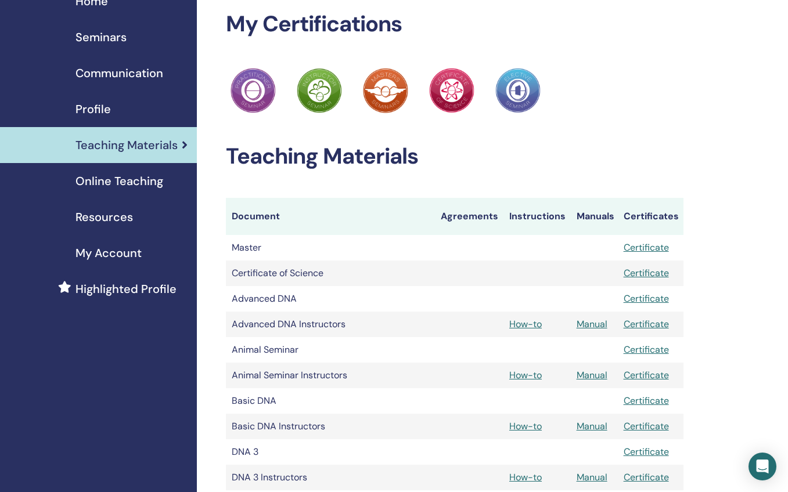 This screenshot has height=492, width=788. Describe the element at coordinates (469, 216) in the screenshot. I see `th: Agreements` at that location.